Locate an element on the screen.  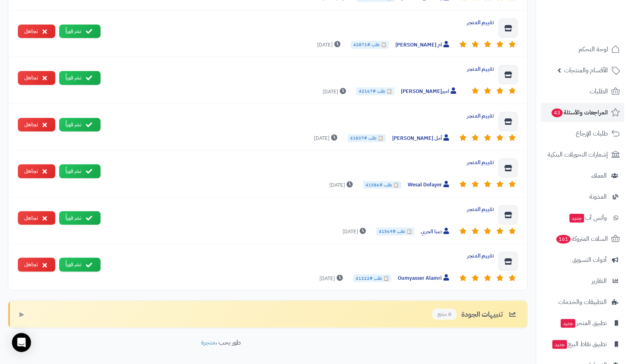
span: 0 منتج is located at coordinates (444, 314).